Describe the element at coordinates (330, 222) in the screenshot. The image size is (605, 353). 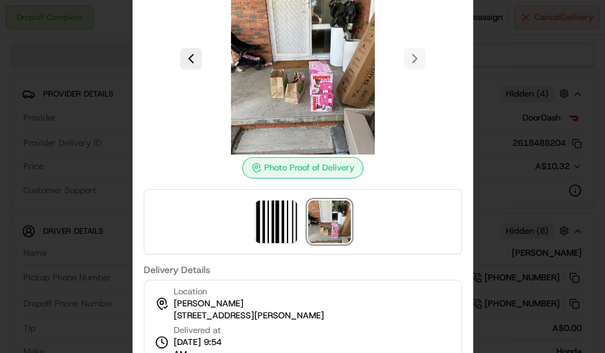
I see `img: photo_proof_of_delivery image` at that location.